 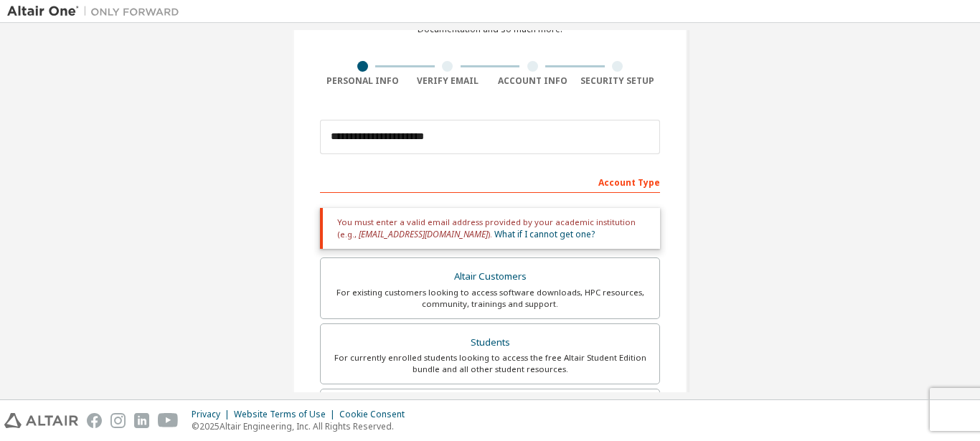 I want to click on p: © 2025 Altair Engineering, Inc. All Rights Reserved., so click(x=302, y=426).